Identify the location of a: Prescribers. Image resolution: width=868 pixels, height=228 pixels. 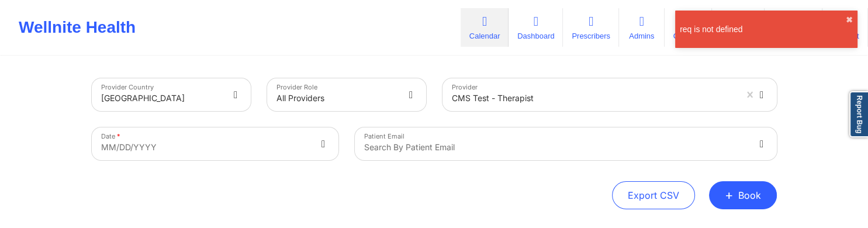
(590, 27).